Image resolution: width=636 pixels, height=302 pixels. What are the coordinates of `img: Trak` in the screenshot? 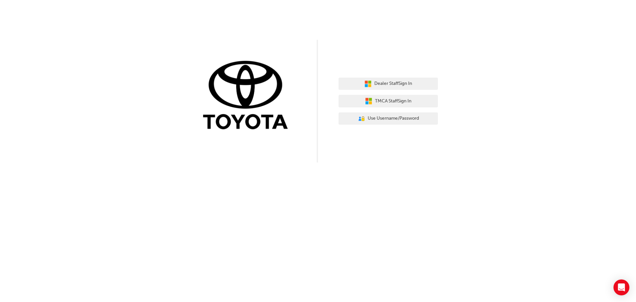 It's located at (248, 96).